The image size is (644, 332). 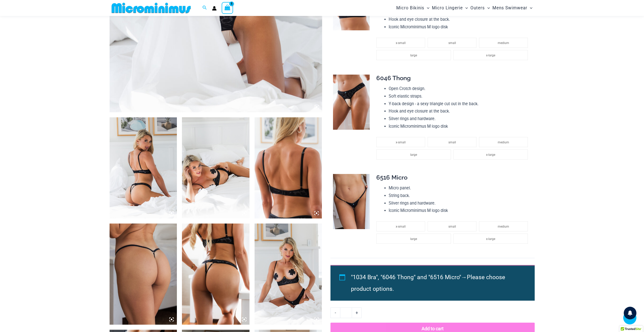 What do you see at coordinates (460, 188) in the screenshot?
I see `li: Micro panel.` at bounding box center [460, 188].